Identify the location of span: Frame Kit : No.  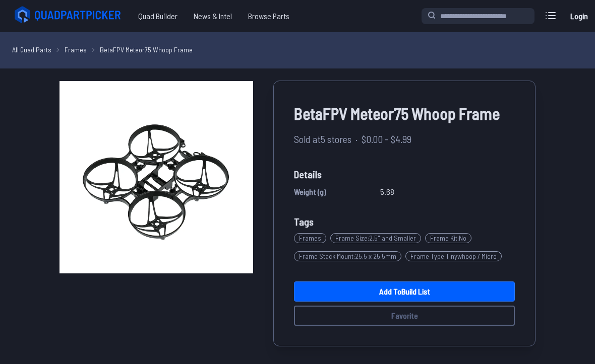
(448, 238).